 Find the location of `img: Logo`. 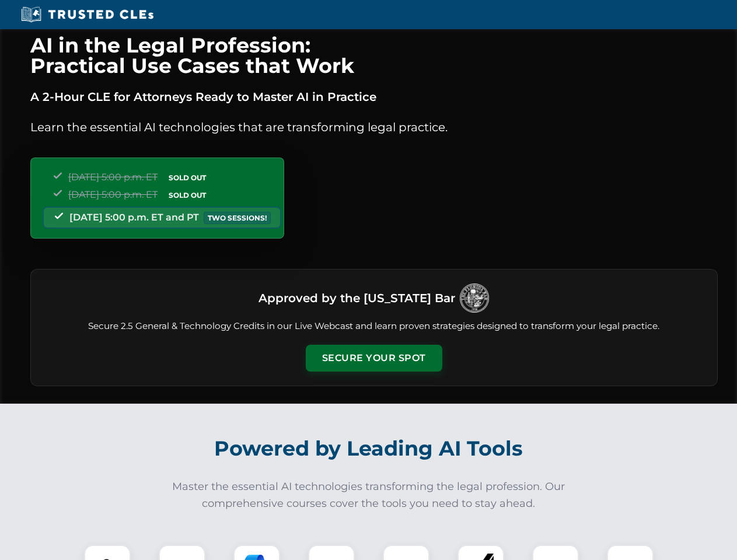

img: Logo is located at coordinates (474, 298).